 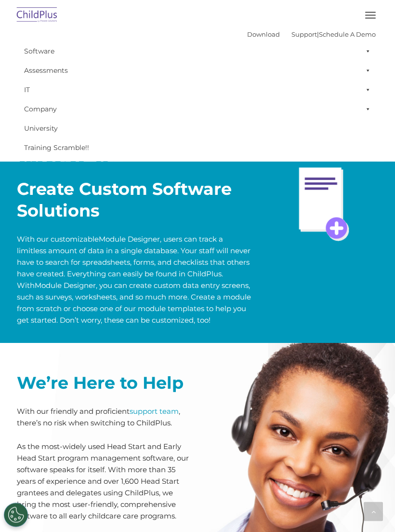 I want to click on img: ChildPlus by Procare Solutions, so click(x=37, y=15).